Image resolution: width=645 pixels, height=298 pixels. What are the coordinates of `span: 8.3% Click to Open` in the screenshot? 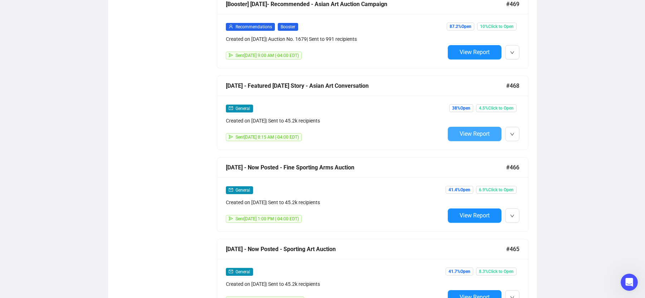 It's located at (496, 271).